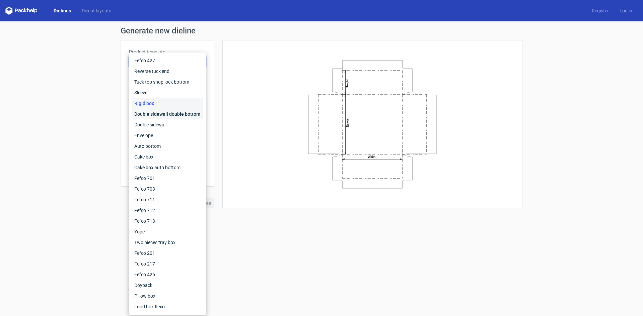 Image resolution: width=643 pixels, height=316 pixels. What do you see at coordinates (167, 264) in the screenshot?
I see `div: Fefco 217` at bounding box center [167, 264].